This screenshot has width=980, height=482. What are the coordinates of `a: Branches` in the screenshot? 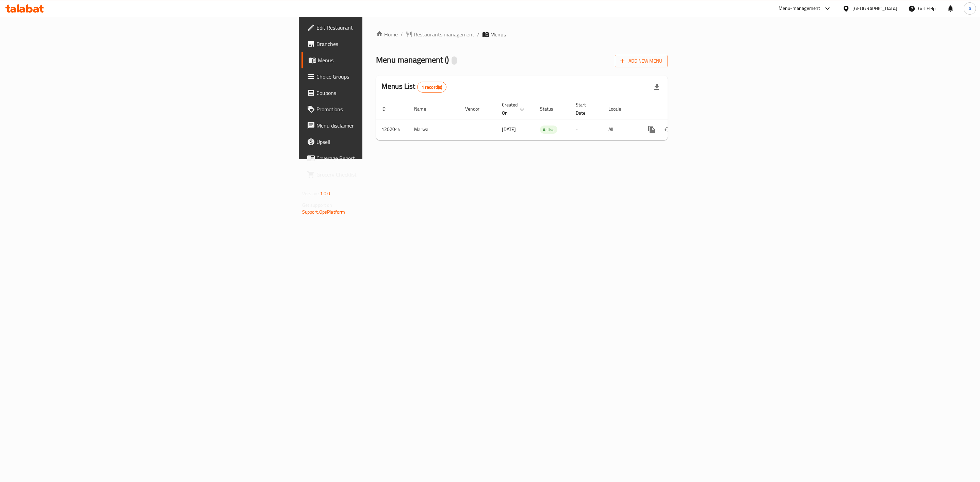 It's located at (381, 44).